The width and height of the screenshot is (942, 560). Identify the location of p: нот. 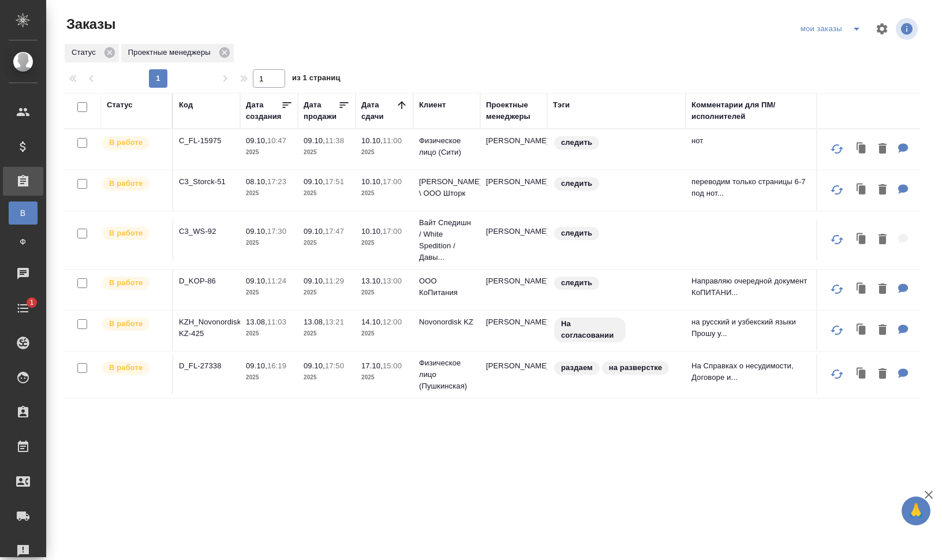
(755, 141).